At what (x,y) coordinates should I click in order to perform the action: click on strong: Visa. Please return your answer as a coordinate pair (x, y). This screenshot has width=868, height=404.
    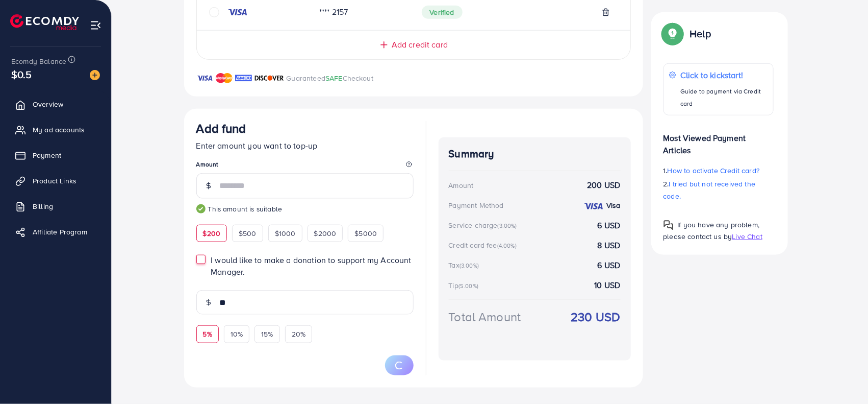
    Looking at the image, I should click on (613, 205).